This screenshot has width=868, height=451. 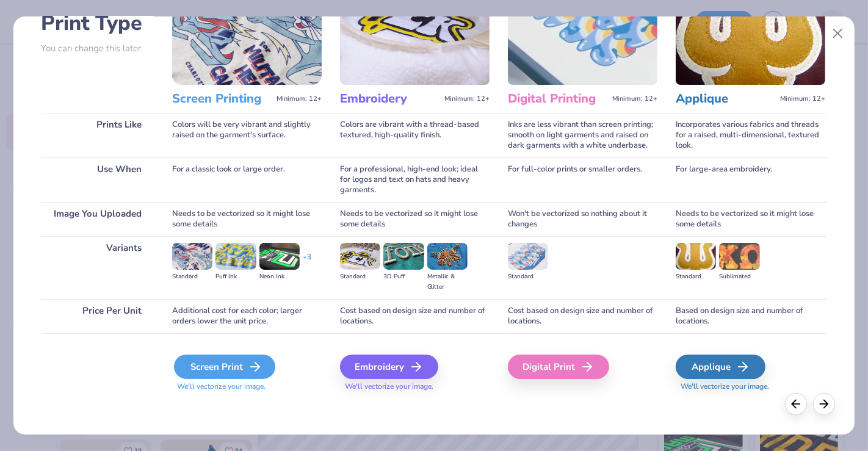 I want to click on div: Additional cost for each color; larger orders lower the unit price., so click(x=247, y=316).